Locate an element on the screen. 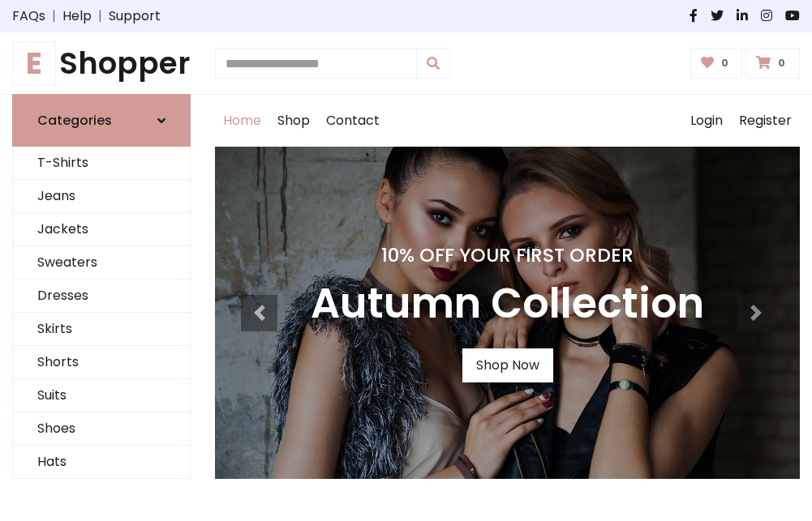 The image size is (812, 521). a: Login is located at coordinates (706, 120).